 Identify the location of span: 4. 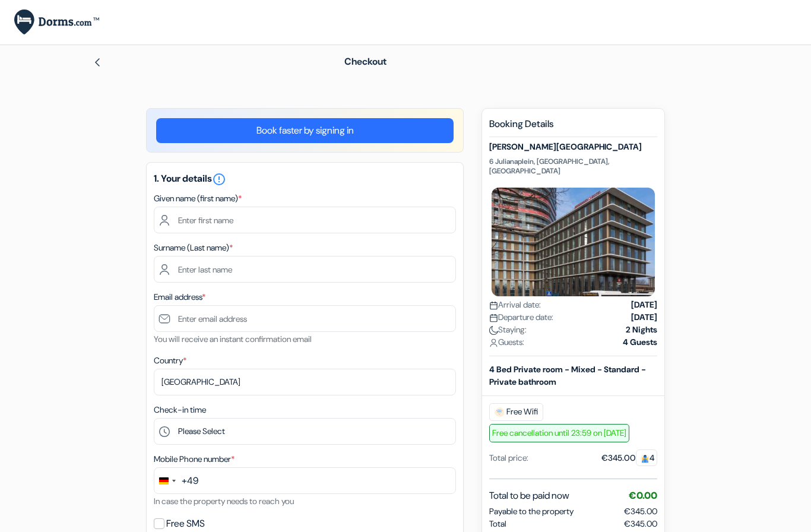
(646, 458).